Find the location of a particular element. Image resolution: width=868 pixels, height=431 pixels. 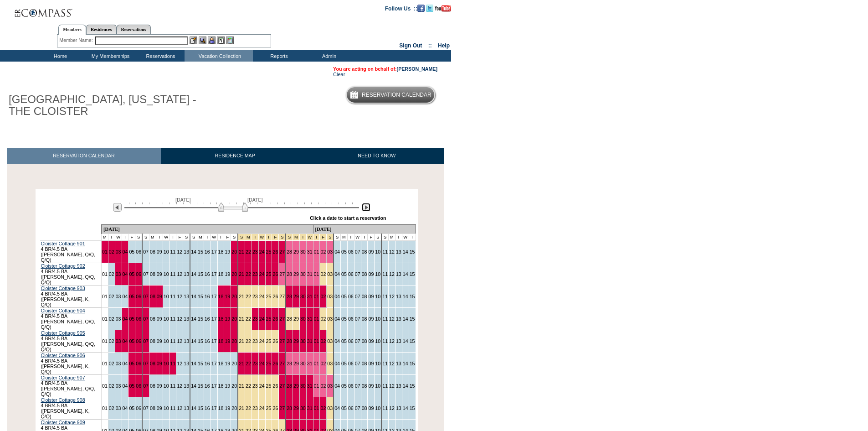

a: Cloister Cottage 904 is located at coordinates (63, 310).